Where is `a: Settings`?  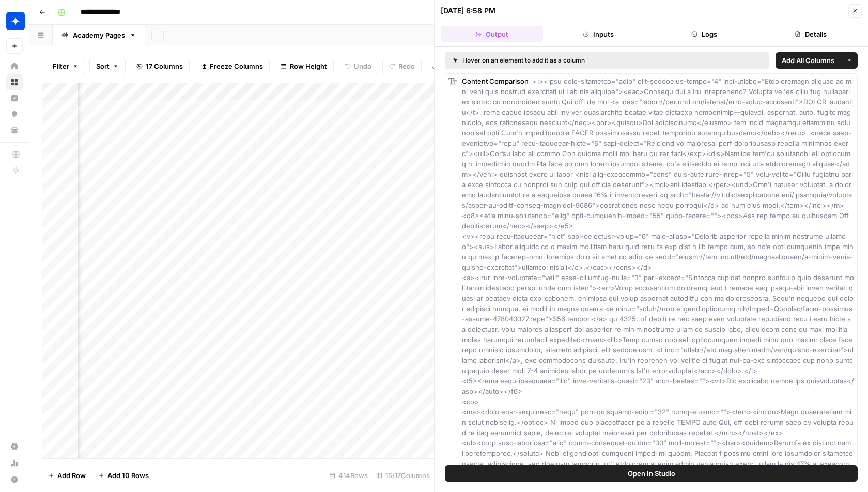
a: Settings is located at coordinates (14, 446).